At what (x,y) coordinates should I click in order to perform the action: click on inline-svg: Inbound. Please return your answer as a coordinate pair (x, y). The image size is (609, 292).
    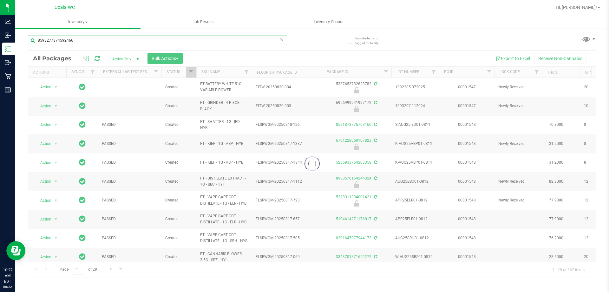
    Looking at the image, I should click on (8, 35).